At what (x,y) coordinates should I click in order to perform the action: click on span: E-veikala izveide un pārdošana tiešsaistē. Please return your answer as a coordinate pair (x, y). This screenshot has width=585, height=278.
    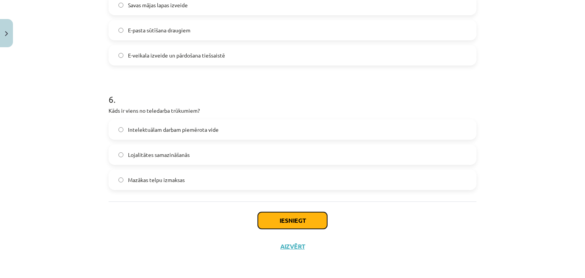
    Looking at the image, I should click on (176, 55).